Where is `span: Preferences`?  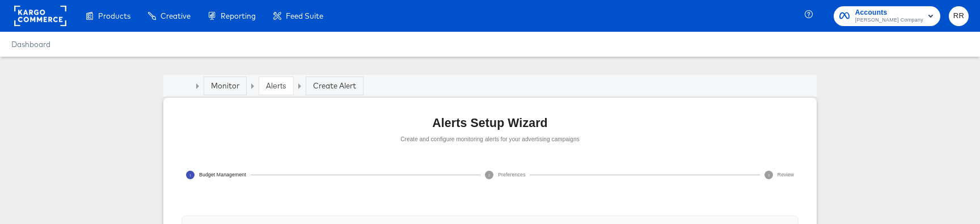
span: Preferences is located at coordinates (511, 175).